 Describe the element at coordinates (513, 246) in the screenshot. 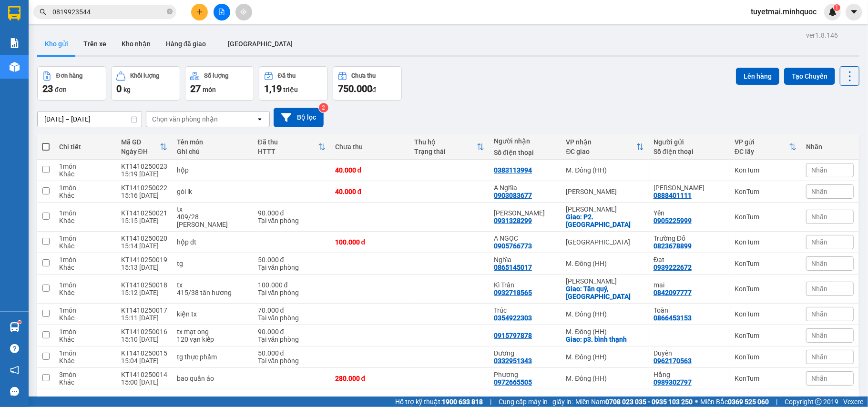

I see `div: 0905766773` at that location.